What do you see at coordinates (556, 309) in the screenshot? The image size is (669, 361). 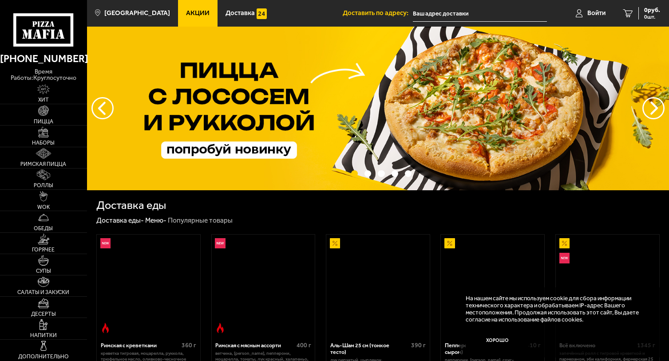 I see `p: На нашем сайте мы используем cookie для сбора информации технического характера и обрабатываем IP...` at bounding box center [556, 309].